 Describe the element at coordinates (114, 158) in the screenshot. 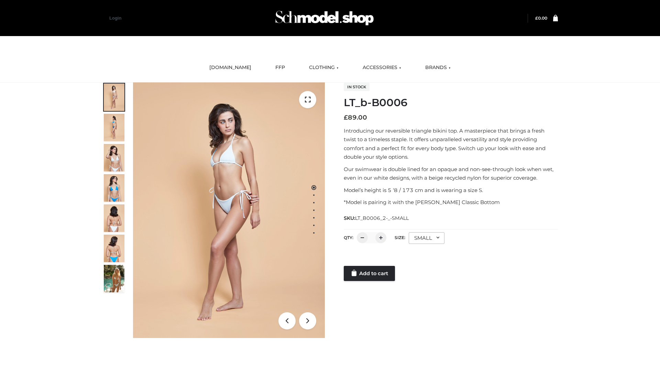

I see `img: ArielClassicBikiniTop_CloudNine_AzureSky_OW114ECO_3-scaled.jpg` at that location.